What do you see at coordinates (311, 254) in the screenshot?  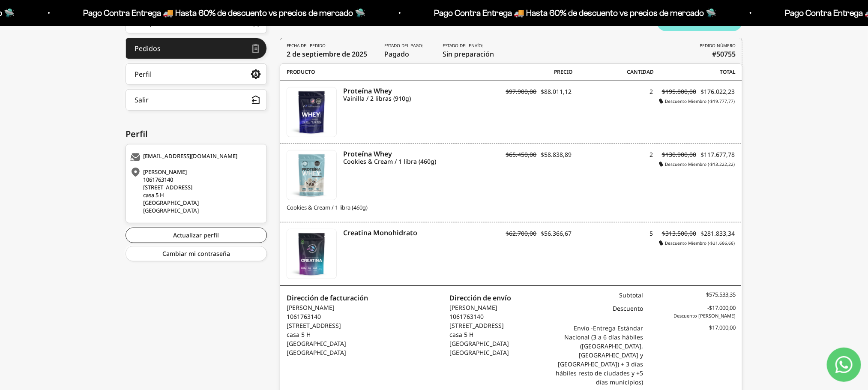 I see `img: Creatina Monohidrato` at bounding box center [311, 254].